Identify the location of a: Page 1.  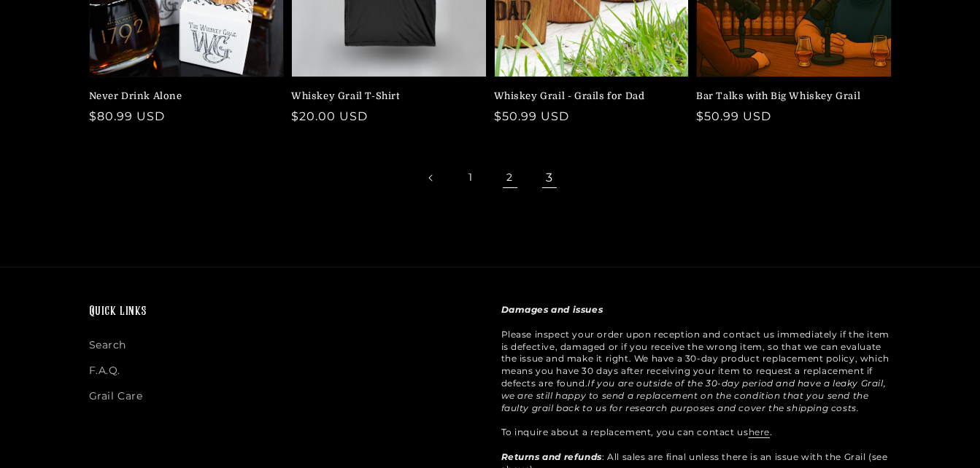
(471, 178).